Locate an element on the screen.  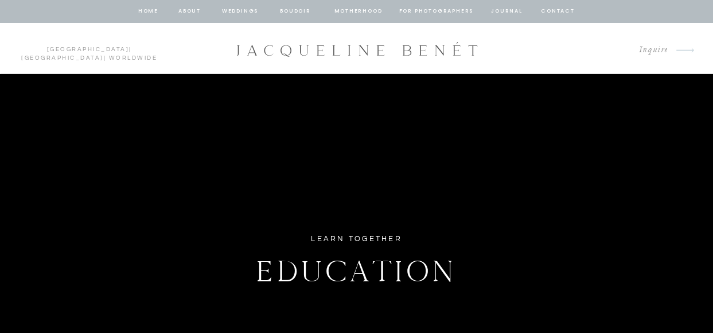
nav: Motherhood is located at coordinates (358, 11).